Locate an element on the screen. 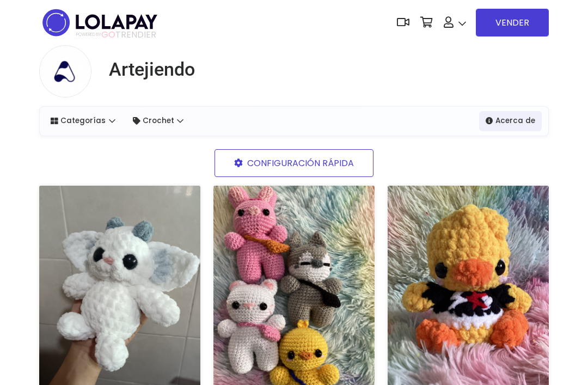  span: POWERED BY is located at coordinates (89, 34).